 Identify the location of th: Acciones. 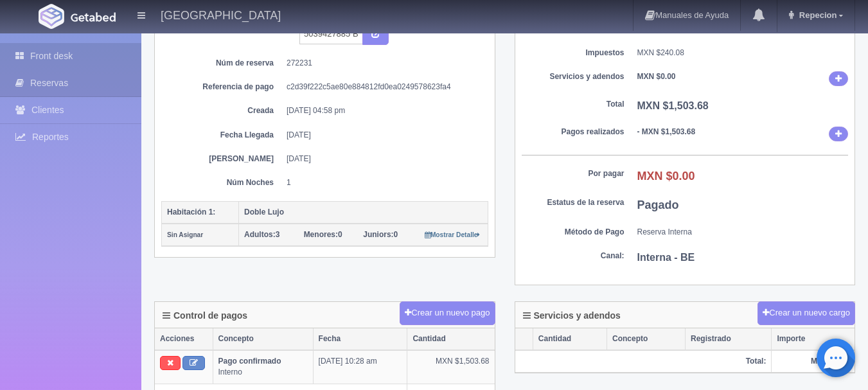
(184, 340).